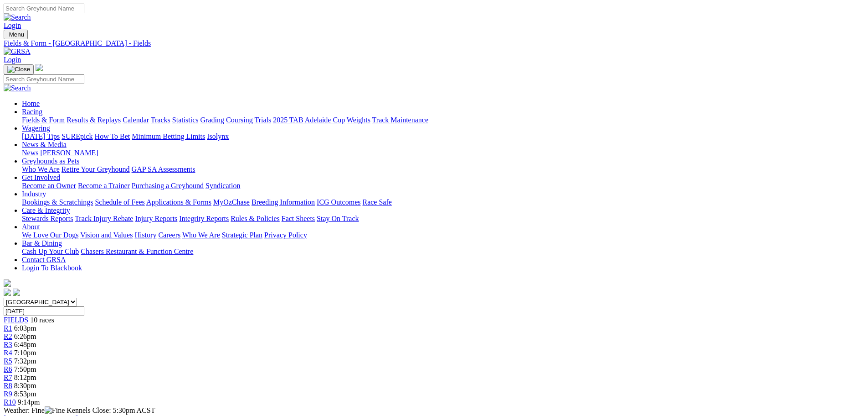 Image resolution: width=868 pixels, height=416 pixels. I want to click on a: Care & Integrity, so click(46, 209).